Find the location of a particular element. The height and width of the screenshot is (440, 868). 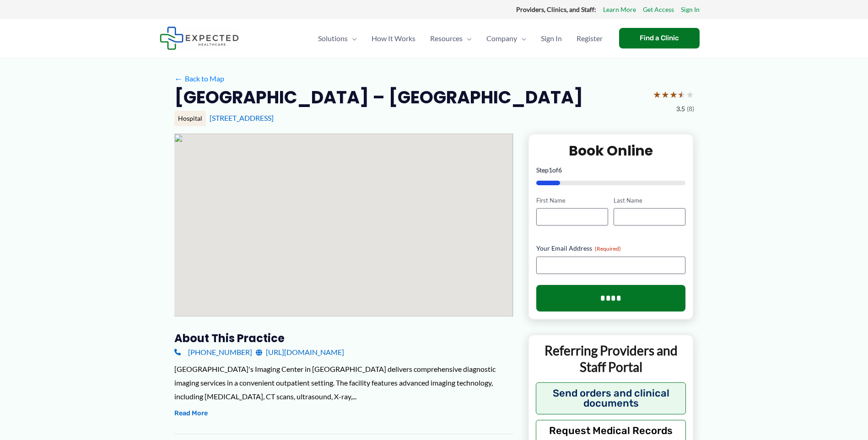

span: Company is located at coordinates (501, 38).